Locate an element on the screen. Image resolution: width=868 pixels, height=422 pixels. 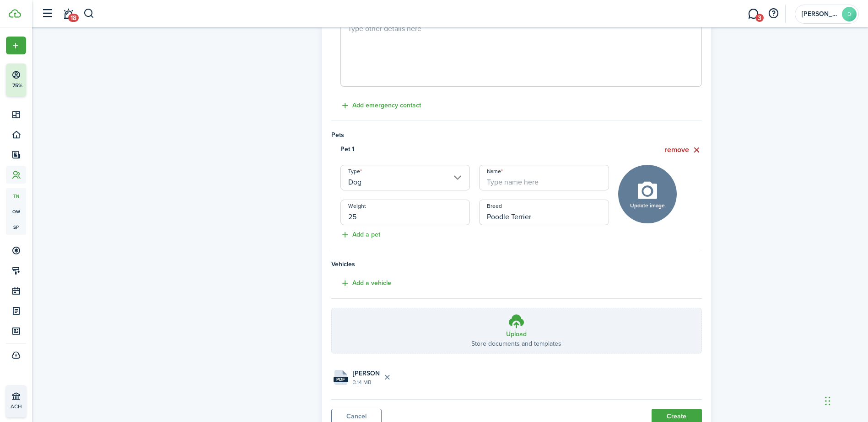
input: Type name here is located at coordinates (544, 178).